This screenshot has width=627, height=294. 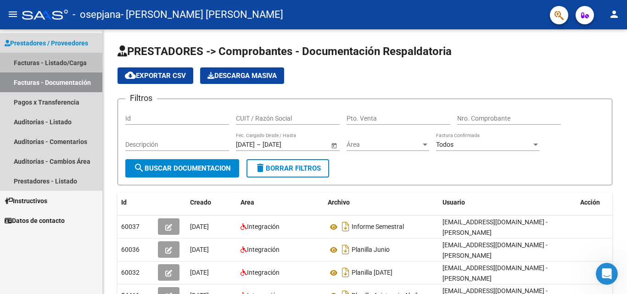 I want to click on span: Id, so click(x=124, y=202).